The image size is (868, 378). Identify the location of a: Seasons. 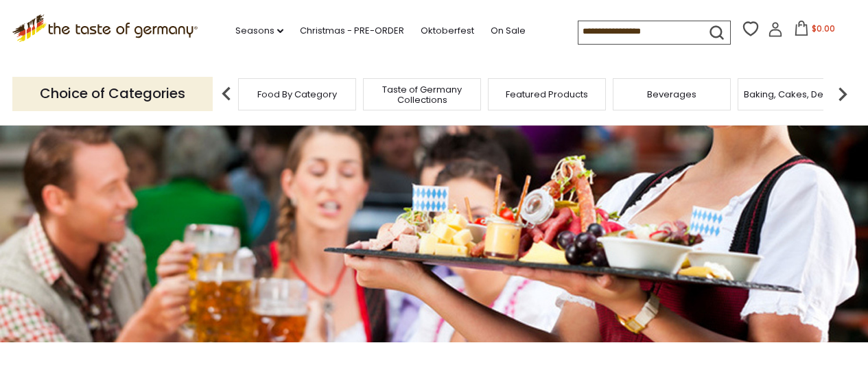
(259, 31).